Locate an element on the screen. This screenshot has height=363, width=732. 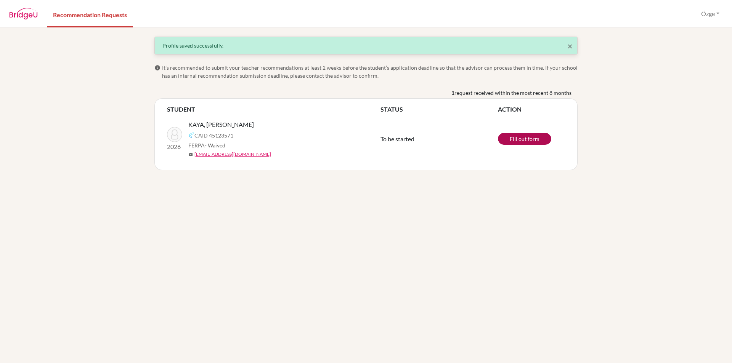
th: ACTION is located at coordinates (531, 109).